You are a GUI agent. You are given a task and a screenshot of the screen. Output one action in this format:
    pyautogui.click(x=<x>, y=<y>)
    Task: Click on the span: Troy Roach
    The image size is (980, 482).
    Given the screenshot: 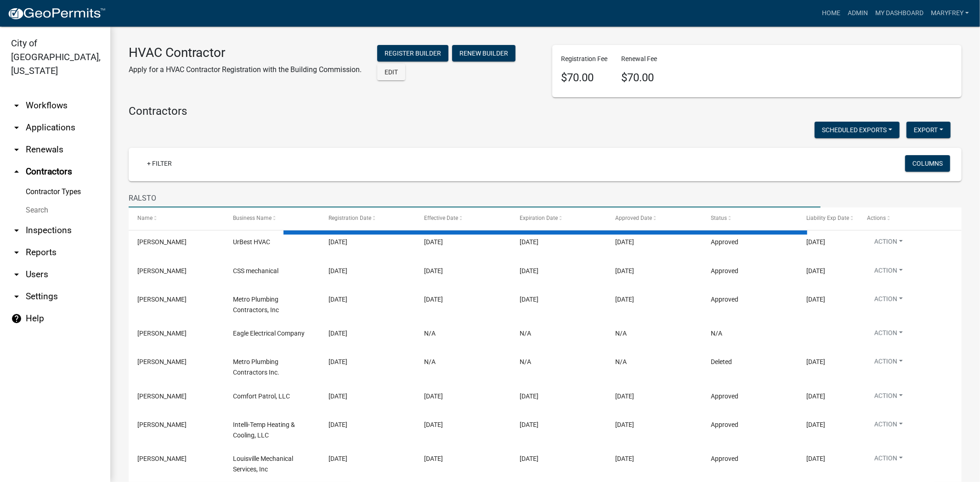 What is the action you would take?
    pyautogui.click(x=162, y=424)
    